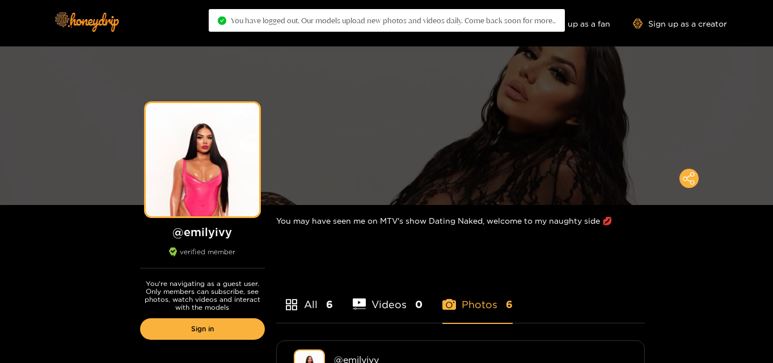 The width and height of the screenshot is (773, 363). What do you see at coordinates (571, 23) in the screenshot?
I see `a: Sign up as a fan` at bounding box center [571, 23].